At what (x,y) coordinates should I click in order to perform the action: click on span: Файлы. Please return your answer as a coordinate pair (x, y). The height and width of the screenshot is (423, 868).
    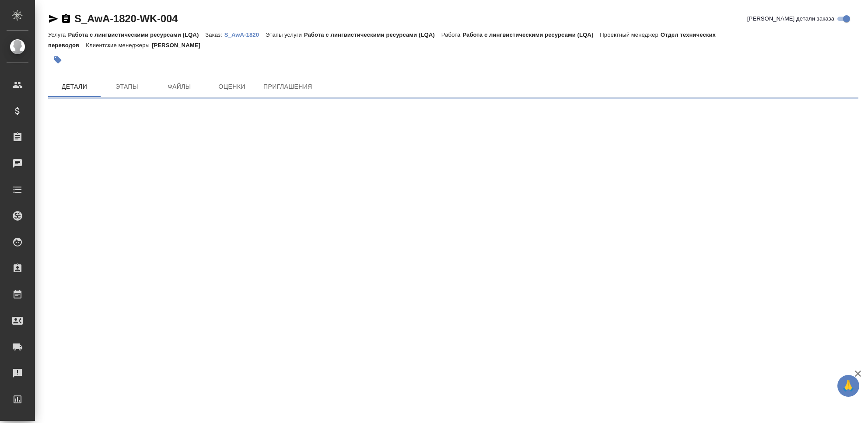
    Looking at the image, I should click on (180, 87).